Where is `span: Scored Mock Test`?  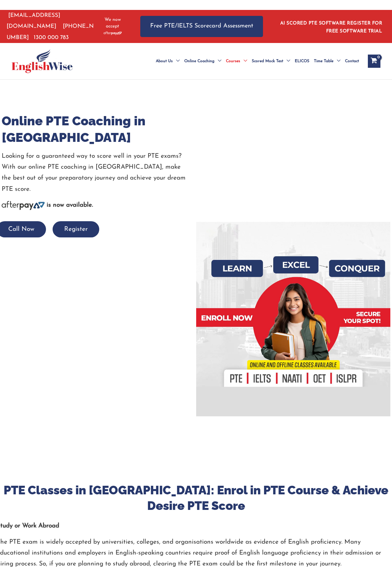 span: Scored Mock Test is located at coordinates (267, 61).